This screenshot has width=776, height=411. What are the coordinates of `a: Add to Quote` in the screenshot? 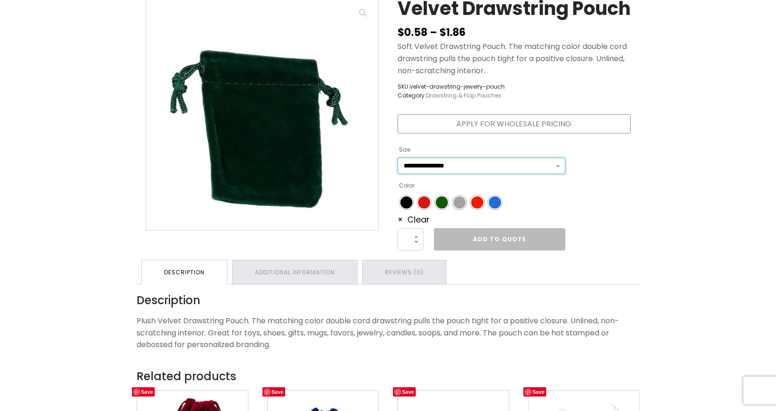 It's located at (499, 239).